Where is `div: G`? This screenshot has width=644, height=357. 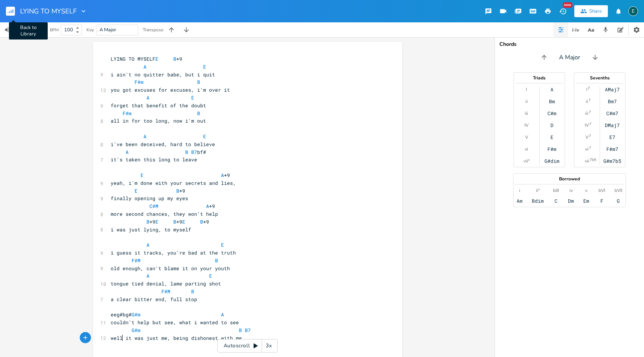 div: G is located at coordinates (619, 201).